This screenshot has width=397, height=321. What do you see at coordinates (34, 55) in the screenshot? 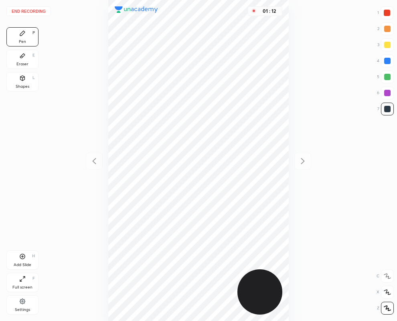
I see `div: E` at bounding box center [34, 55].